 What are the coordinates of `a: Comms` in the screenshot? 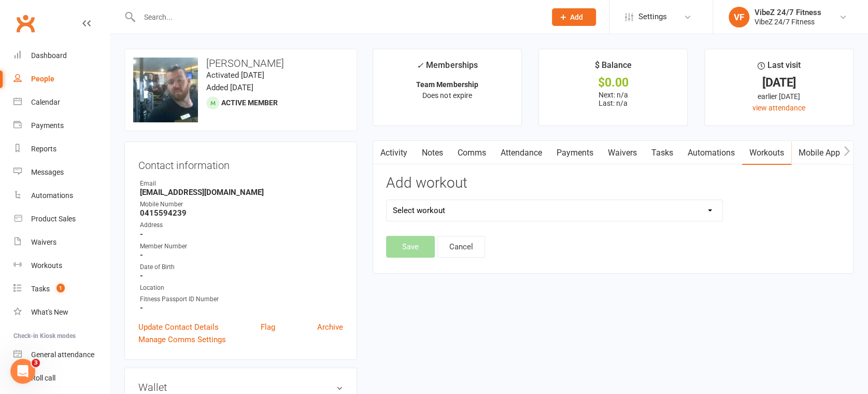 It's located at (471, 153).